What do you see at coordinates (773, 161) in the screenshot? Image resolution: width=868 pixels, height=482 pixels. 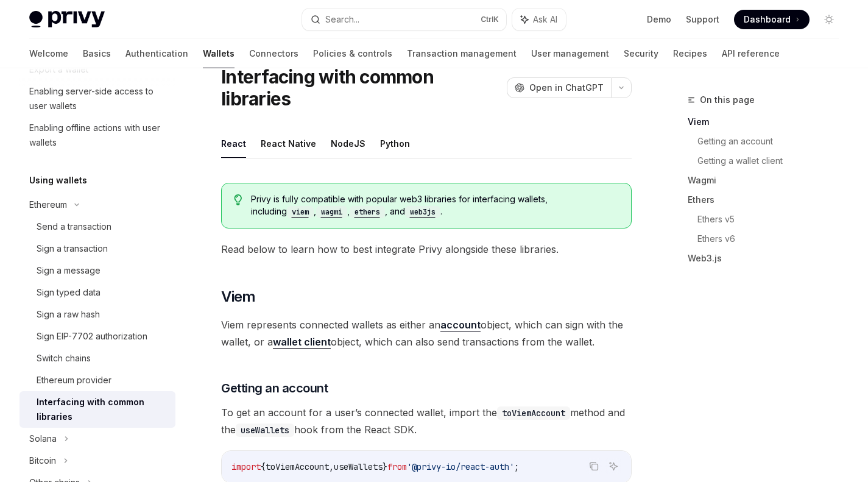 I see `a: Getting a wallet client` at bounding box center [773, 161].